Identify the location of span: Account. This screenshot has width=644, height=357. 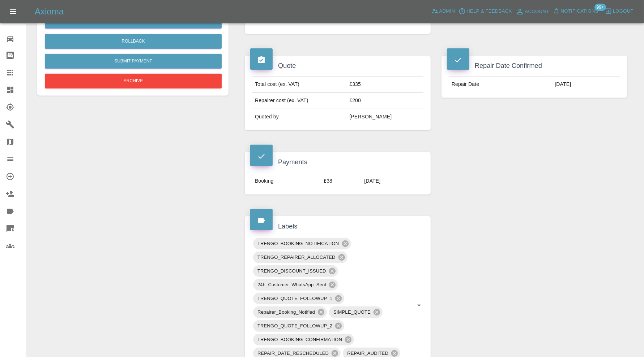
(537, 11).